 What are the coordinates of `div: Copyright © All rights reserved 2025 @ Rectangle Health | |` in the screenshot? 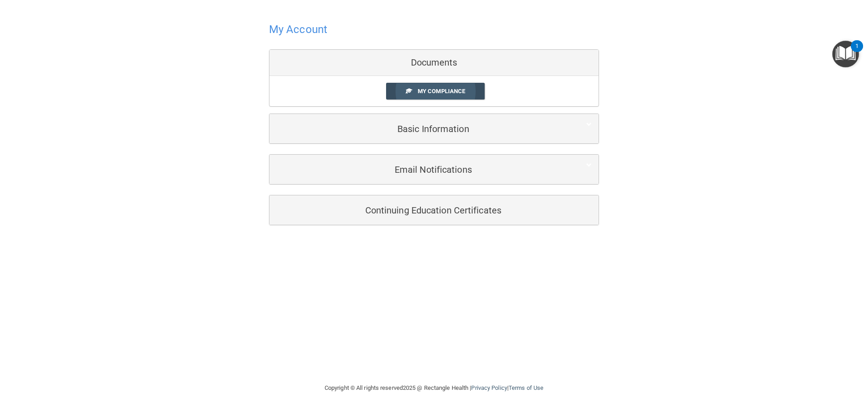 It's located at (434, 388).